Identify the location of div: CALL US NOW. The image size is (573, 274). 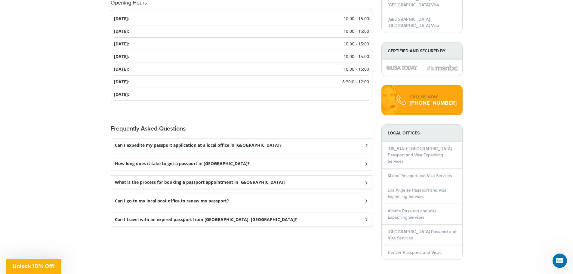
(433, 97).